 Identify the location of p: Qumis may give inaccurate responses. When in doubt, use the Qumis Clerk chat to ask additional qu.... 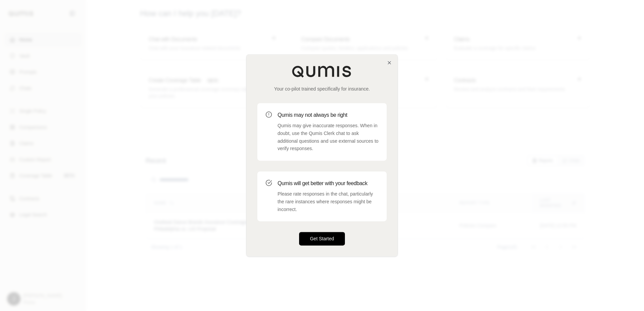
(328, 137).